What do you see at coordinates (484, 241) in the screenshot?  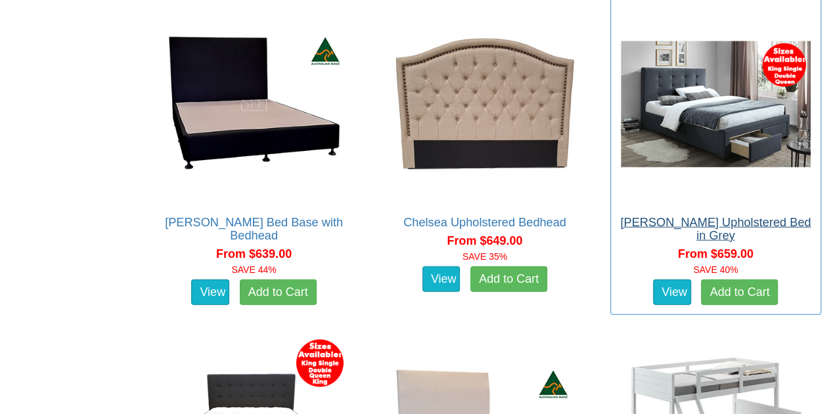 I see `span: From $649.00` at bounding box center [484, 241].